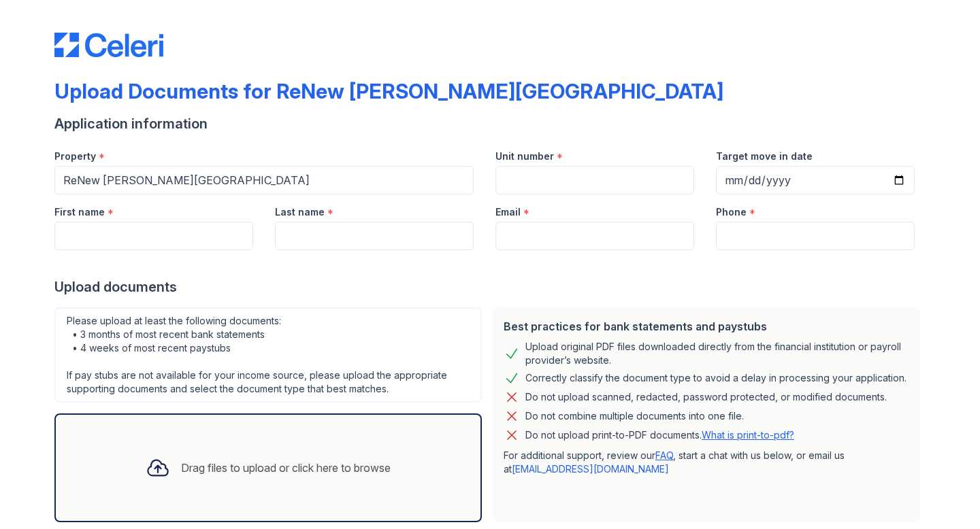 Image resolution: width=980 pixels, height=529 pixels. What do you see at coordinates (706, 397) in the screenshot?
I see `div: Do not upload scanned, redacted, password protected, or modified documents.` at bounding box center [706, 397].